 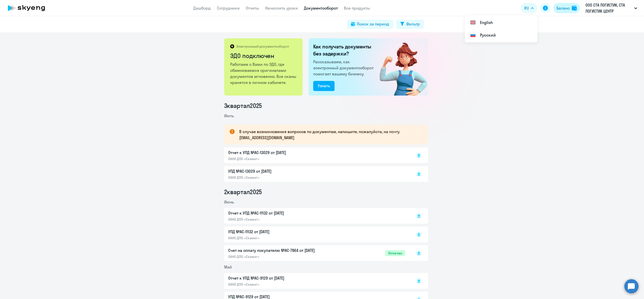 What do you see at coordinates (229, 116) in the screenshot?
I see `span: Июль` at bounding box center [229, 116].